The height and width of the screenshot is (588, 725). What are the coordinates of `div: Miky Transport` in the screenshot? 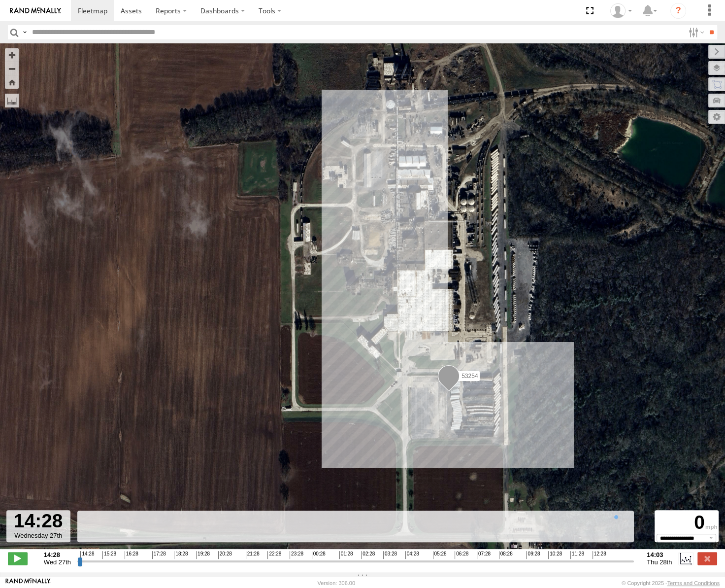 It's located at (621, 11).